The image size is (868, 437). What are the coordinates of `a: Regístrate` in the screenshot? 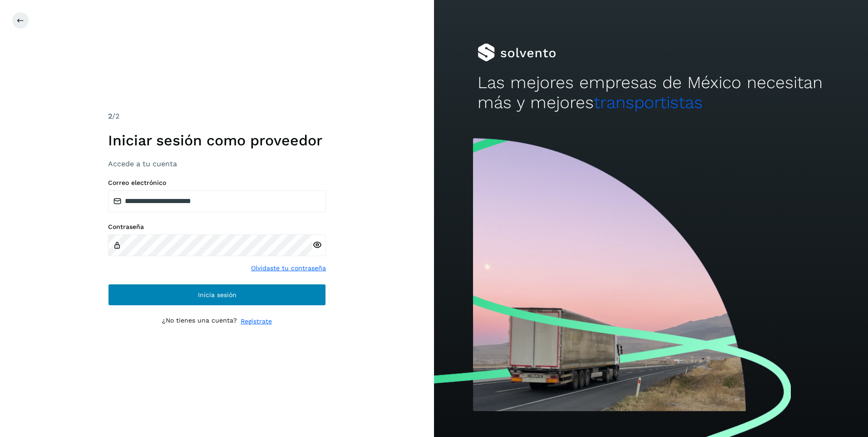 It's located at (256, 321).